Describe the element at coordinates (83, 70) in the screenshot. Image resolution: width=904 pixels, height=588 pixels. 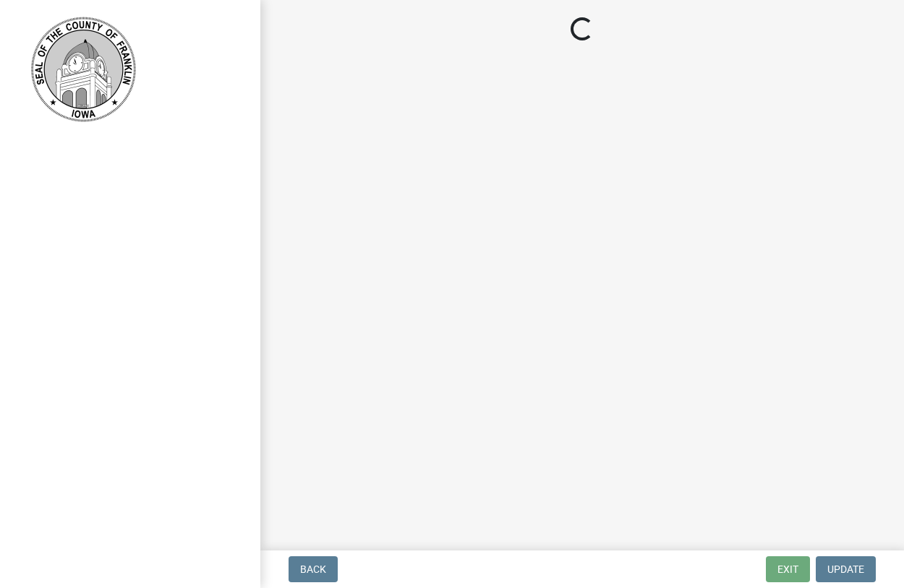
I see `img: Franklin County, Iowa` at that location.